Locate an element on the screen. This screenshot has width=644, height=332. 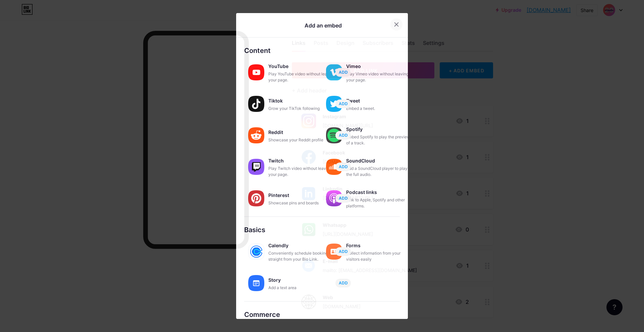
img: soundcloud is located at coordinates (334, 167).